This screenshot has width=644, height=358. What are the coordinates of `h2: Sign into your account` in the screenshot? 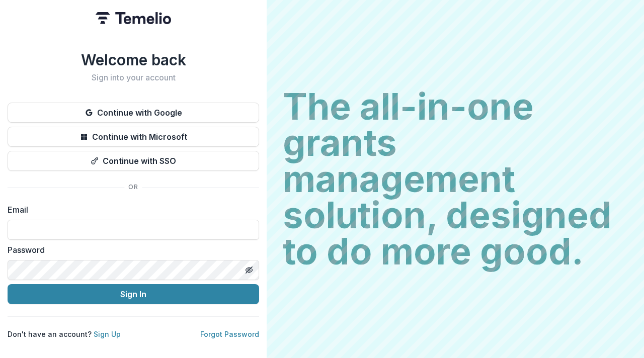 It's located at (133, 77).